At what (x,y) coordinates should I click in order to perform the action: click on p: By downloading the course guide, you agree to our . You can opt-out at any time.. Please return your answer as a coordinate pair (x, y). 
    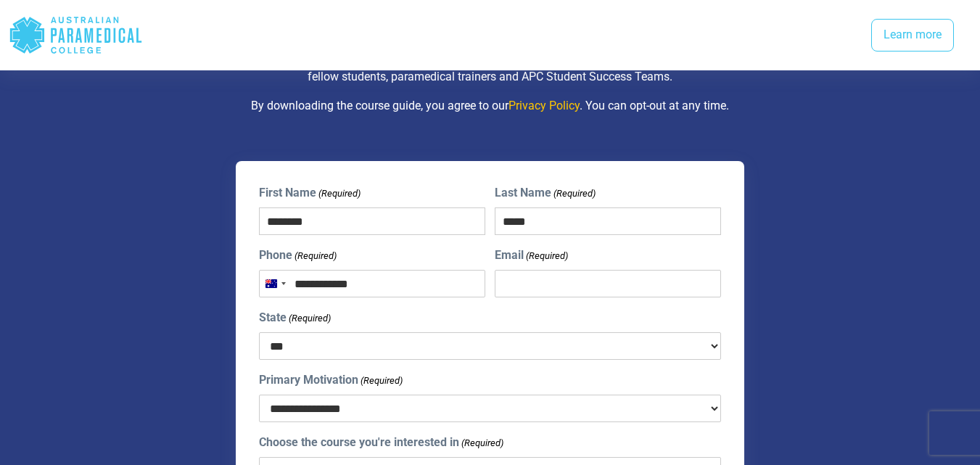
    Looking at the image, I should click on (490, 106).